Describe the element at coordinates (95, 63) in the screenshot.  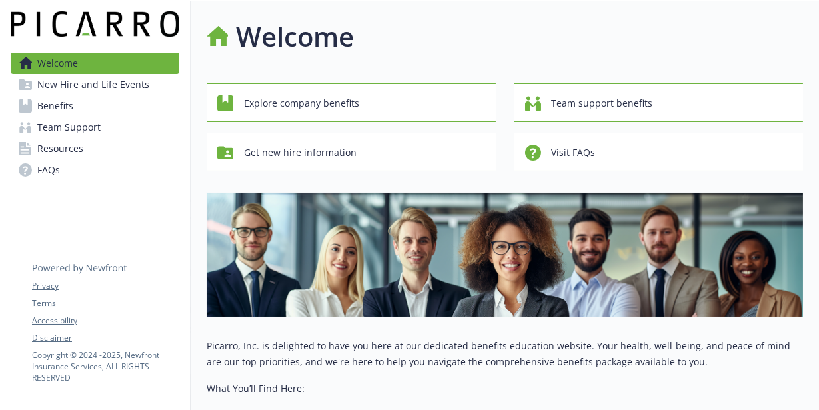
I see `a: Welcome` at that location.